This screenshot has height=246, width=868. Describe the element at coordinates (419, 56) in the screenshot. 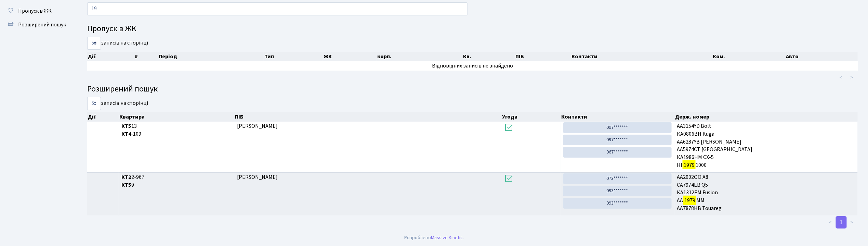

I see `th: корп.` at that location.